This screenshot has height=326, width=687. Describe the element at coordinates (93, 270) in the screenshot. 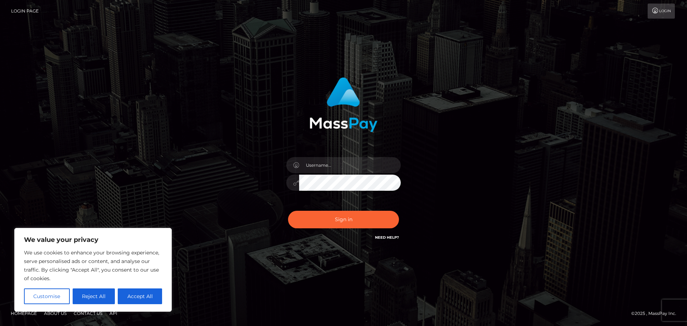

I see `div: We value your privacy` at that location.